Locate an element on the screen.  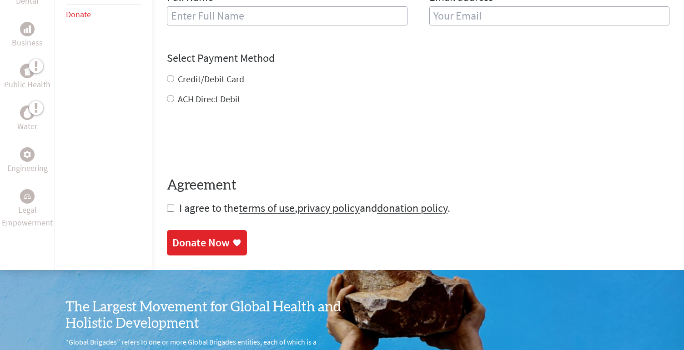
p: Water is located at coordinates (27, 126).